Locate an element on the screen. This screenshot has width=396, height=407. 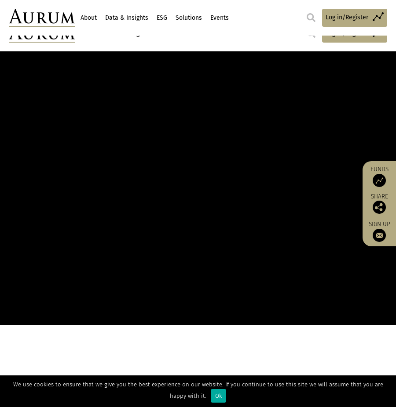
a: Events is located at coordinates (219, 18).